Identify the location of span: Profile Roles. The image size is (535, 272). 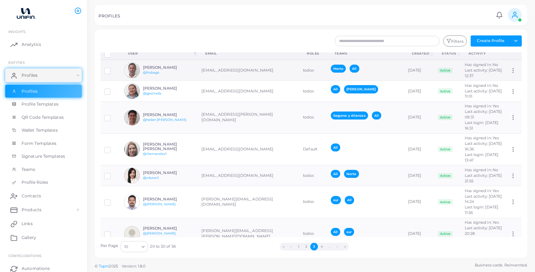
(35, 182).